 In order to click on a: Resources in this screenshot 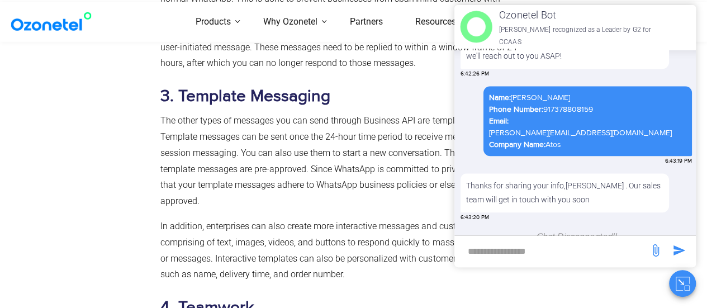, I will do `click(435, 22)`.